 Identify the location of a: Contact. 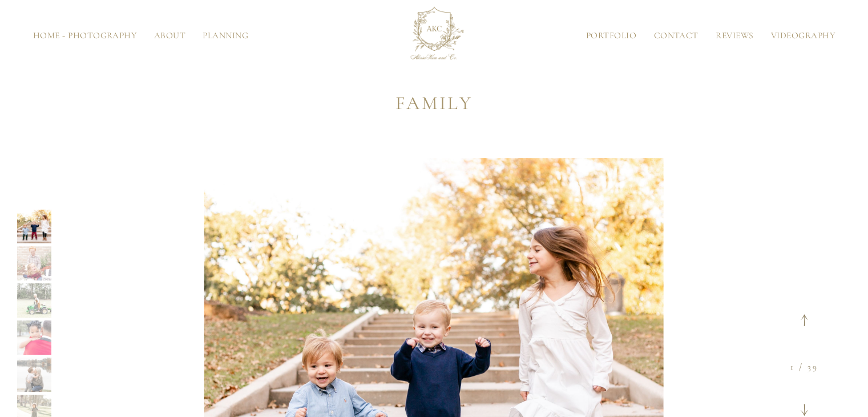
(676, 36).